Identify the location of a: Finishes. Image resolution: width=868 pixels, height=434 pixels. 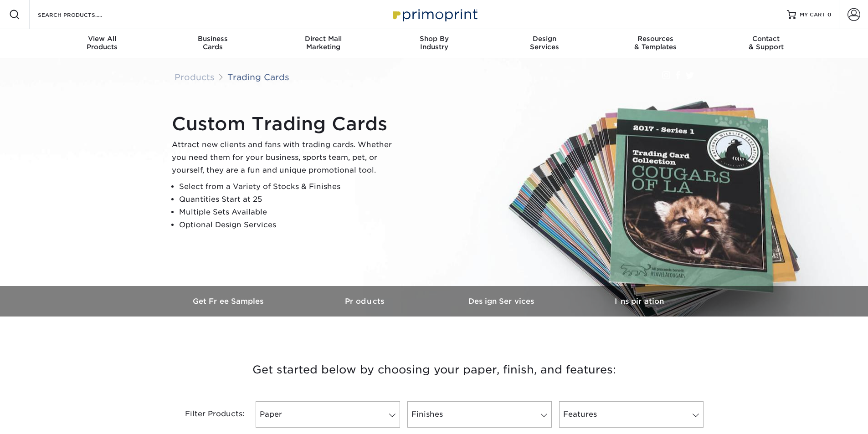
(479, 415).